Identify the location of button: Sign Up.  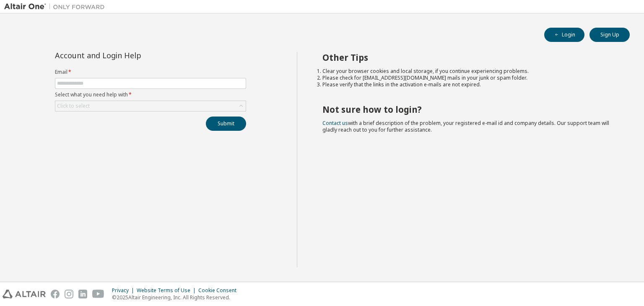
(610, 35).